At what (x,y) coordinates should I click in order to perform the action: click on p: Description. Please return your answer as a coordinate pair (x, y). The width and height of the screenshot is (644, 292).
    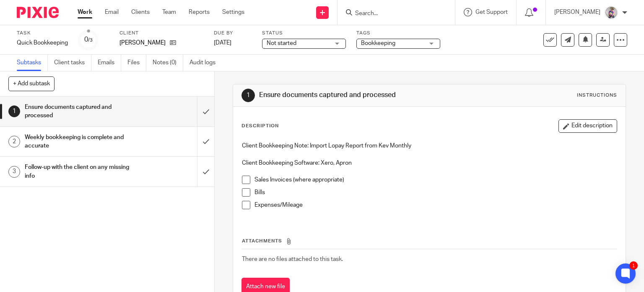
    Looking at the image, I should click on (260, 126).